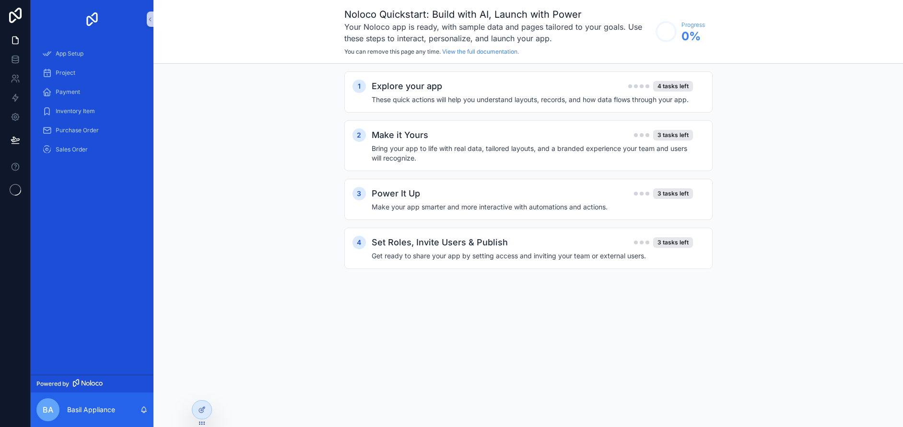 The height and width of the screenshot is (427, 903). Describe the element at coordinates (532, 153) in the screenshot. I see `h4: Bring your app to life with real data, tailored layouts, and a branded experience your team and u...` at that location.